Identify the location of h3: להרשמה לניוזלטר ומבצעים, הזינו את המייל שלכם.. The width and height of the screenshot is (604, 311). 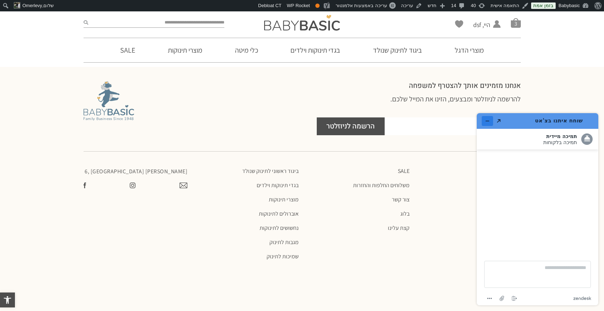
(419, 104).